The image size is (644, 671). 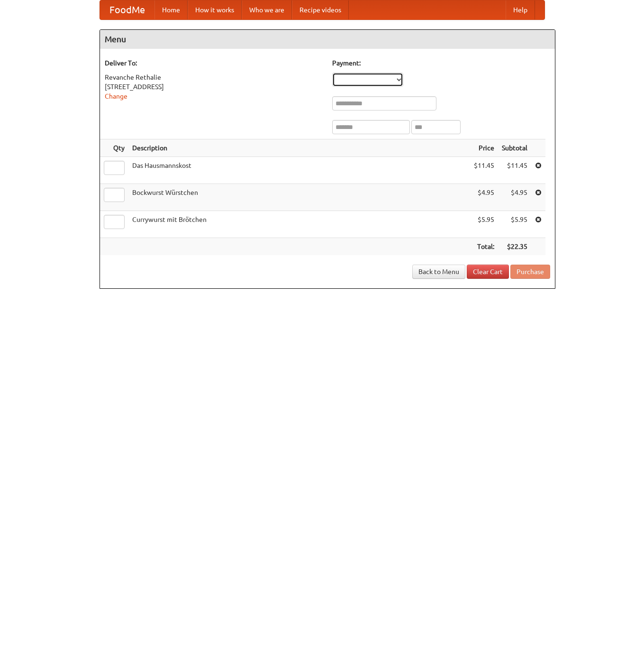 I want to click on h5: Deliver To:, so click(x=214, y=63).